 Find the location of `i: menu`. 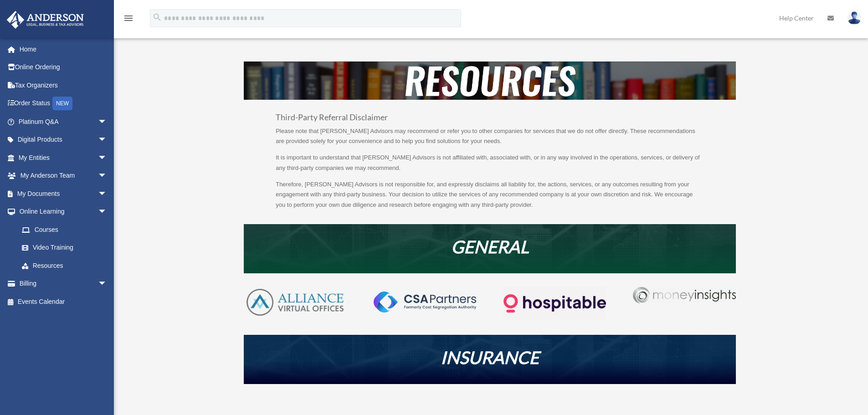

i: menu is located at coordinates (129, 18).